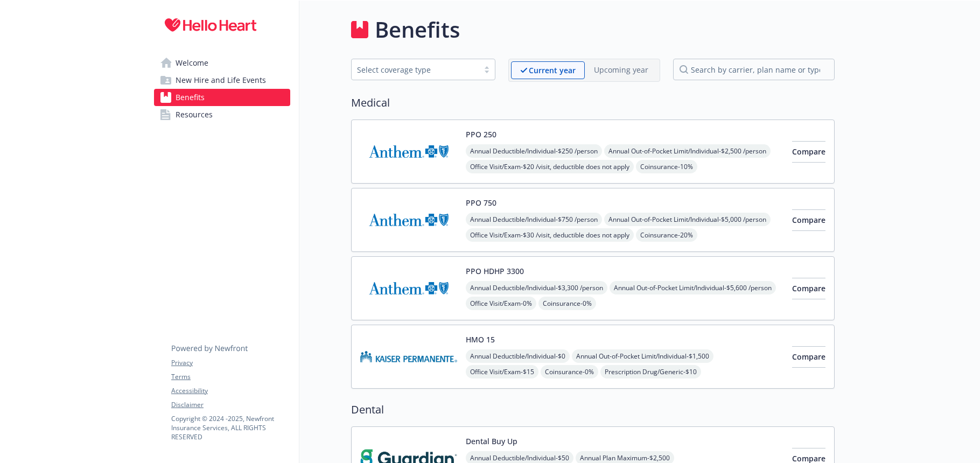  Describe the element at coordinates (552, 70) in the screenshot. I see `p: Current year` at that location.